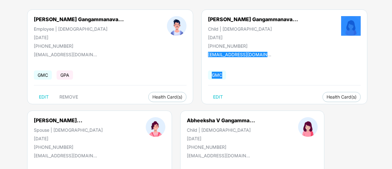 Image resolution: width=392 pixels, height=169 pixels. Describe the element at coordinates (69, 97) in the screenshot. I see `button: REMOVE` at that location.